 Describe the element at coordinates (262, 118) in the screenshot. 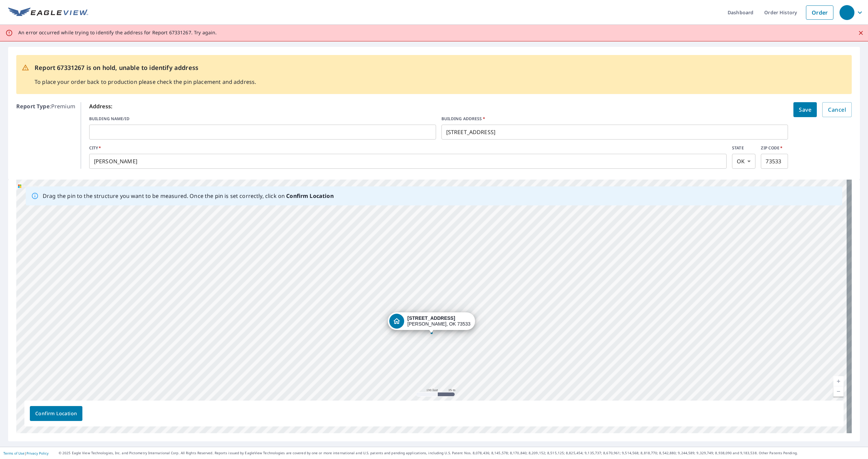

I see `label: BUILDING NAME/ID` at that location.